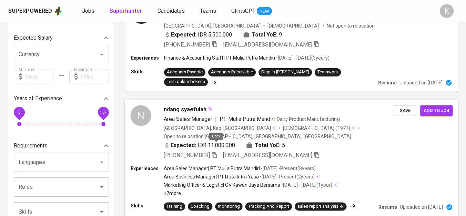 The width and height of the screenshot is (466, 216). I want to click on span: Jobs, so click(88, 11).